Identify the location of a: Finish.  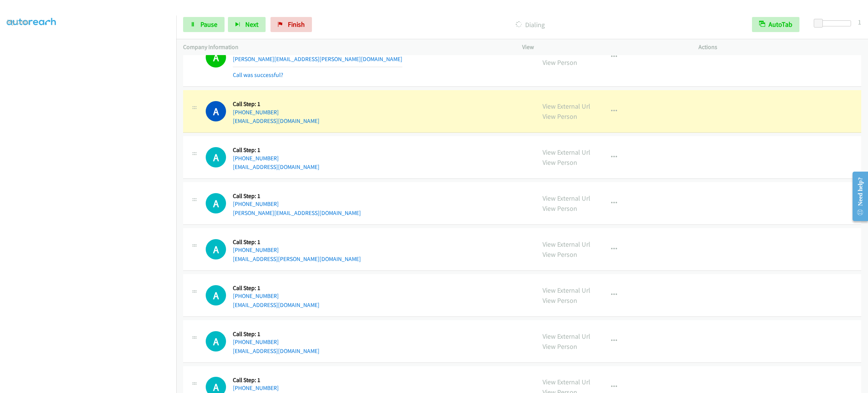
(291, 24).